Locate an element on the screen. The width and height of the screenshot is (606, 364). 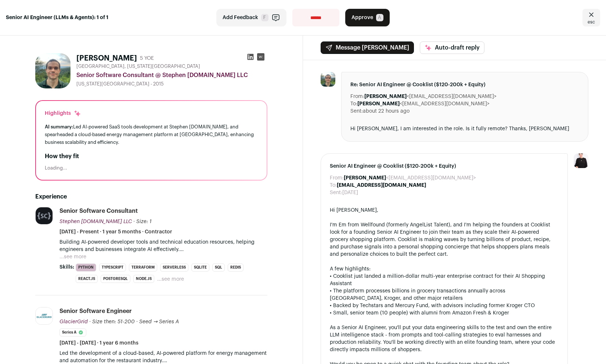
dd: about 22 hours ago is located at coordinates (386, 111).